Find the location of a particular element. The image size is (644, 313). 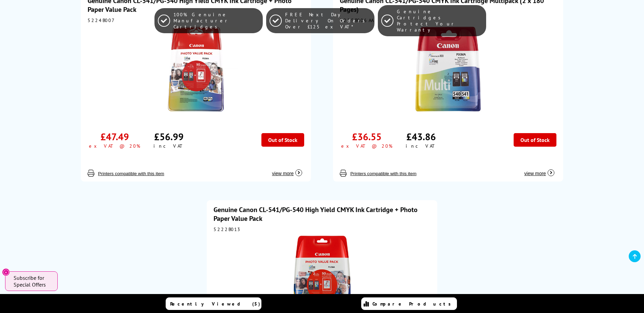

div: £43.86 is located at coordinates (421, 137).